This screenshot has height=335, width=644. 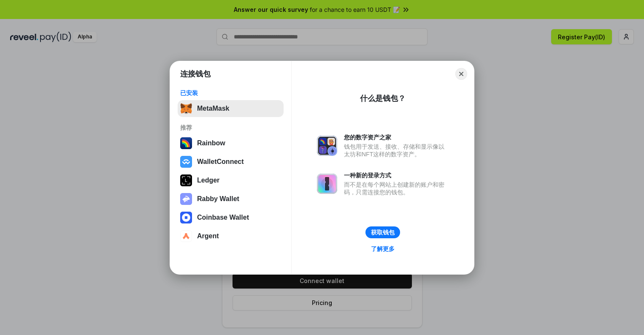 I want to click on button: WalletConnect, so click(x=231, y=162).